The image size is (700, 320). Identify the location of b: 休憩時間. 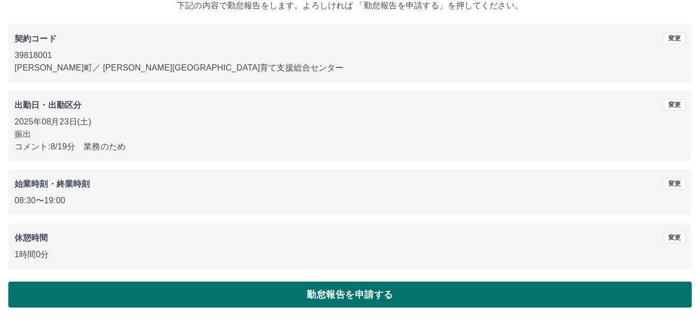
(31, 238).